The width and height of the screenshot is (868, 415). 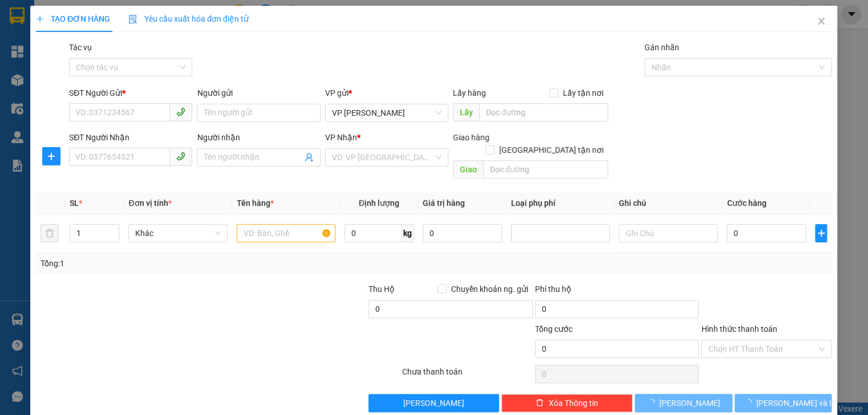 What do you see at coordinates (668, 233) in the screenshot?
I see `input: Ghi Chú` at bounding box center [668, 233].